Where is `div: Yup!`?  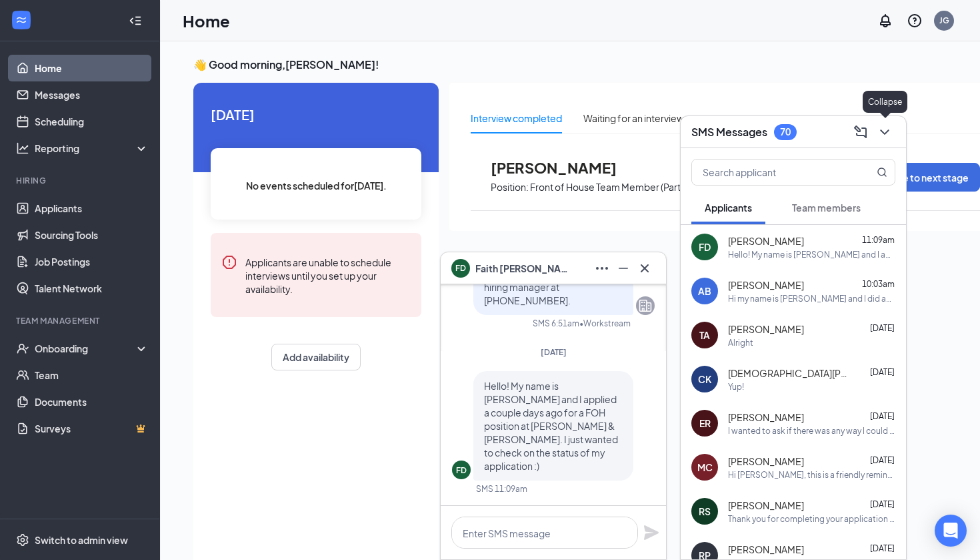
div: Yup! is located at coordinates (736, 386).